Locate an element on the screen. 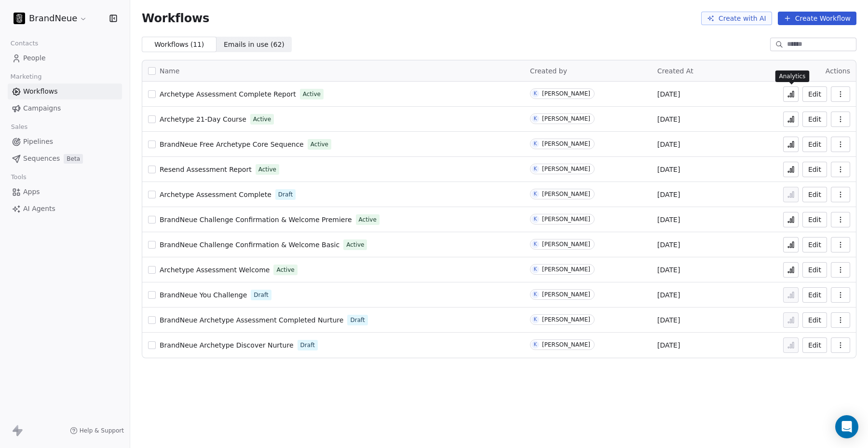 The image size is (868, 448). span: Contacts is located at coordinates (25, 43).